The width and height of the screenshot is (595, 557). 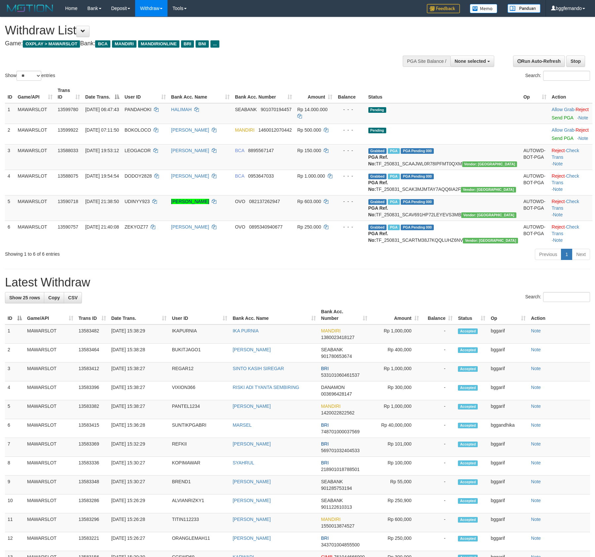 I want to click on td: 13583396, so click(x=92, y=390).